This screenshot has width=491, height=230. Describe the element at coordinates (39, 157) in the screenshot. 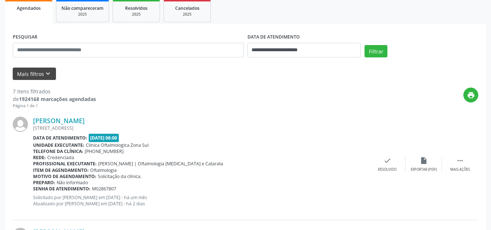

I see `b: Rede:` at that location.